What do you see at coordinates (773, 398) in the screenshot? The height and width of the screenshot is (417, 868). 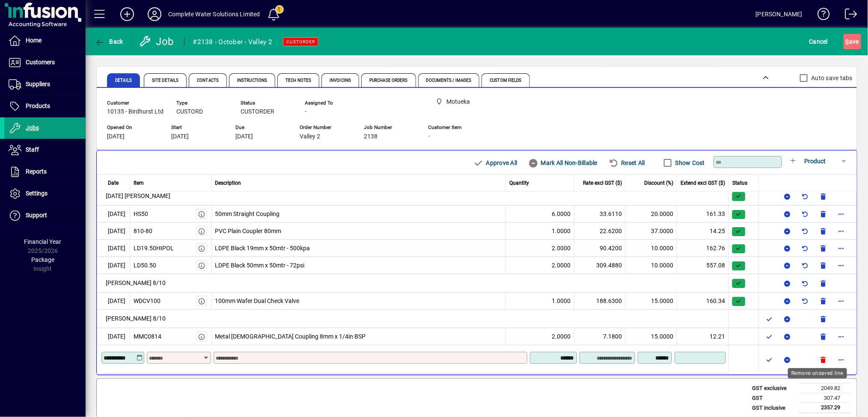 I see `td: GST` at bounding box center [773, 398].